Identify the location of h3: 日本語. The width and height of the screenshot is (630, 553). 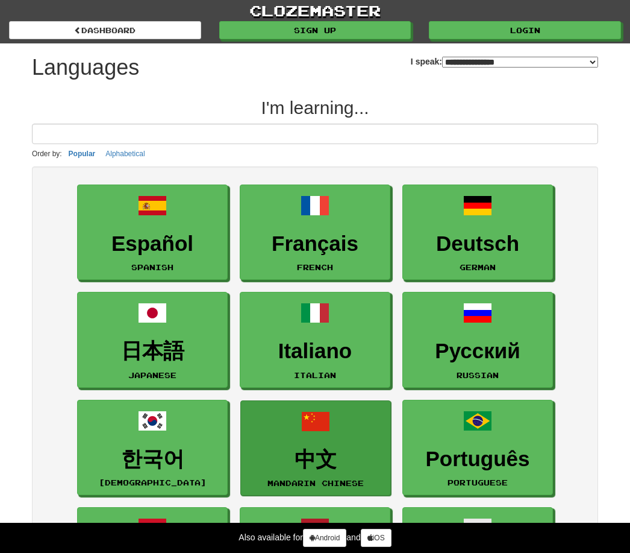
(152, 351).